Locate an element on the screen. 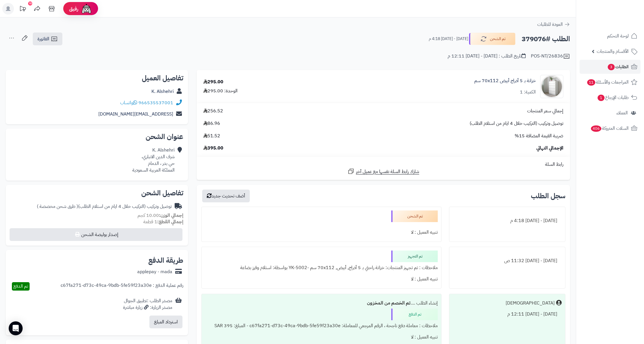 The image size is (644, 344). span: الإجمالي النهائي is located at coordinates (550, 148).